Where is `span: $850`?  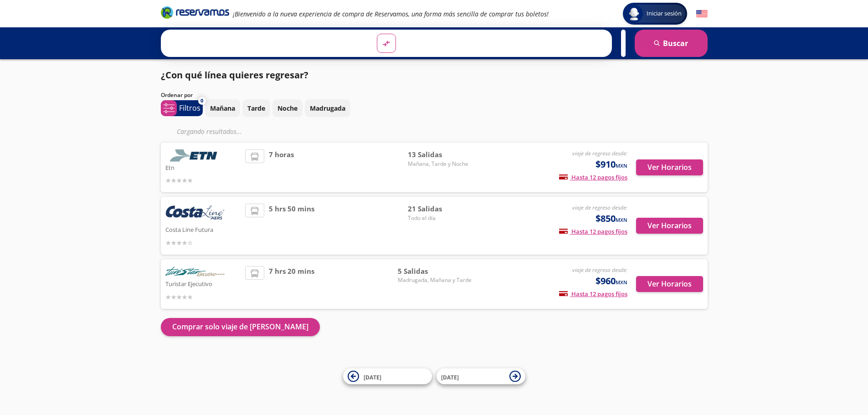
span: $850 is located at coordinates (612, 219).